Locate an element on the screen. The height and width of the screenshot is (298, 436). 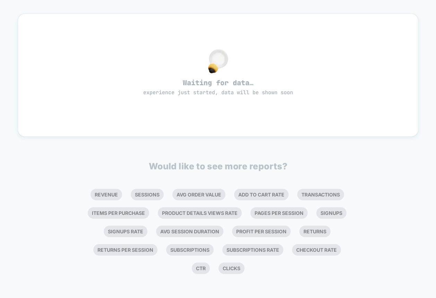
li: Profit Per Session is located at coordinates (261, 231).